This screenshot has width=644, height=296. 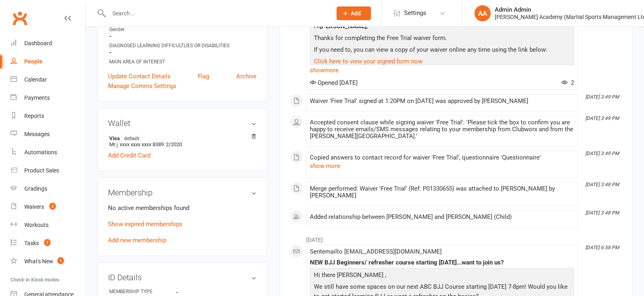 I want to click on div: Waivers, so click(x=34, y=207).